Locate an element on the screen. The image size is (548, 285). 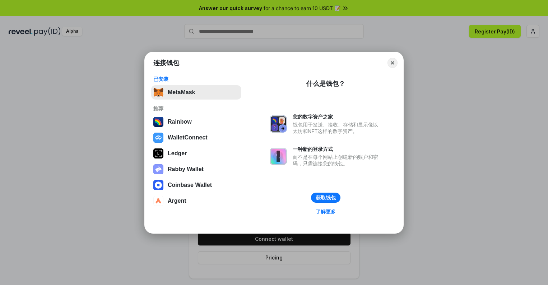
div: 了解更多 is located at coordinates (326, 212).